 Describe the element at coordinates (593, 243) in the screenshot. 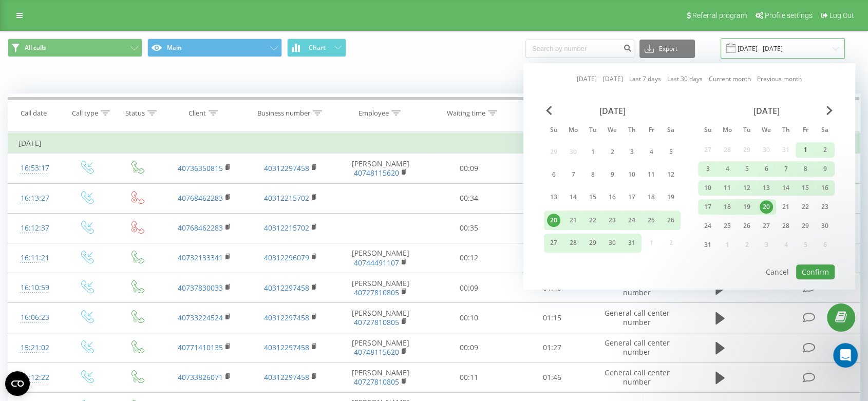

I see `div: 29` at that location.